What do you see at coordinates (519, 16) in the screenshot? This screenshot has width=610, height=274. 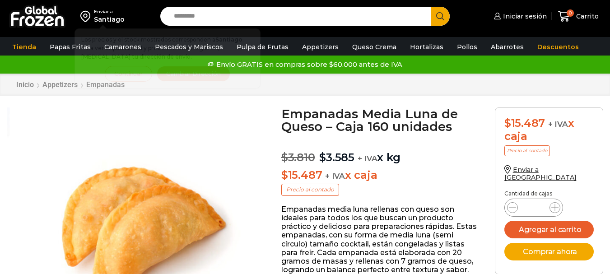 I see `a: Iniciar sesión` at bounding box center [519, 16].